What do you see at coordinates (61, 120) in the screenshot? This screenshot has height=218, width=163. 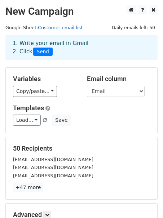 I see `button: Save` at bounding box center [61, 120].